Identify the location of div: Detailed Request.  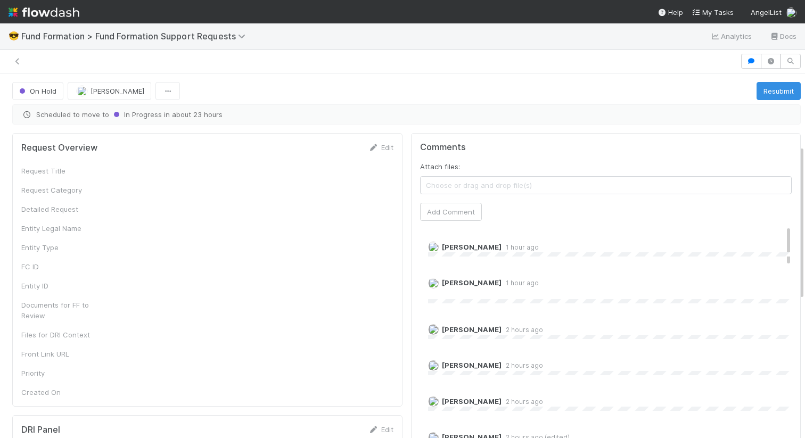
(61, 209).